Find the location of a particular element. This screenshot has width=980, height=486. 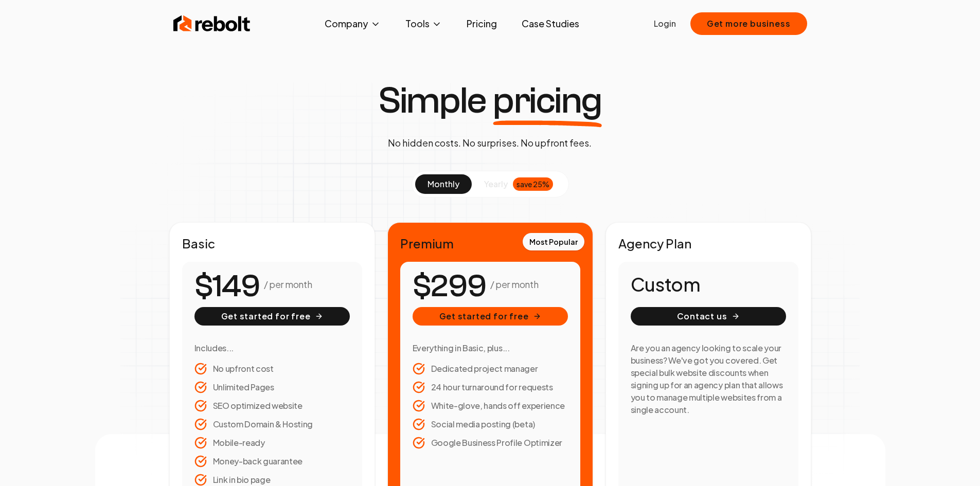

button: Get more business is located at coordinates (748, 23).